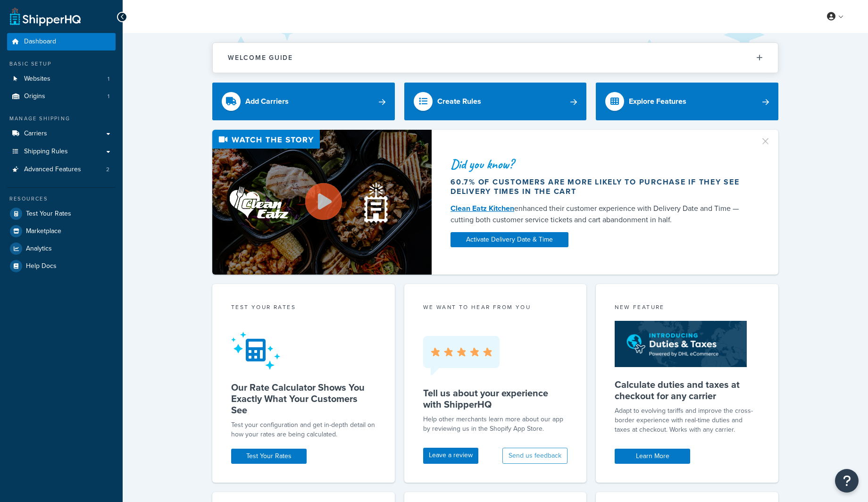 This screenshot has height=502, width=868. What do you see at coordinates (304, 101) in the screenshot?
I see `a: Add Carriers` at bounding box center [304, 101].